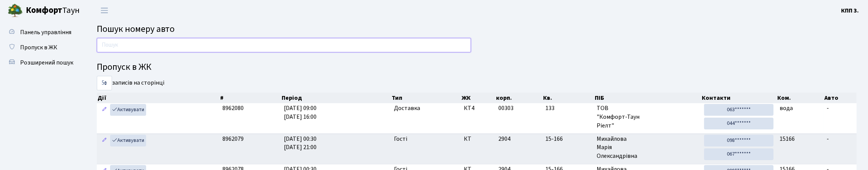 The width and height of the screenshot is (868, 170). I want to click on span: Пошук номеру авто, so click(136, 29).